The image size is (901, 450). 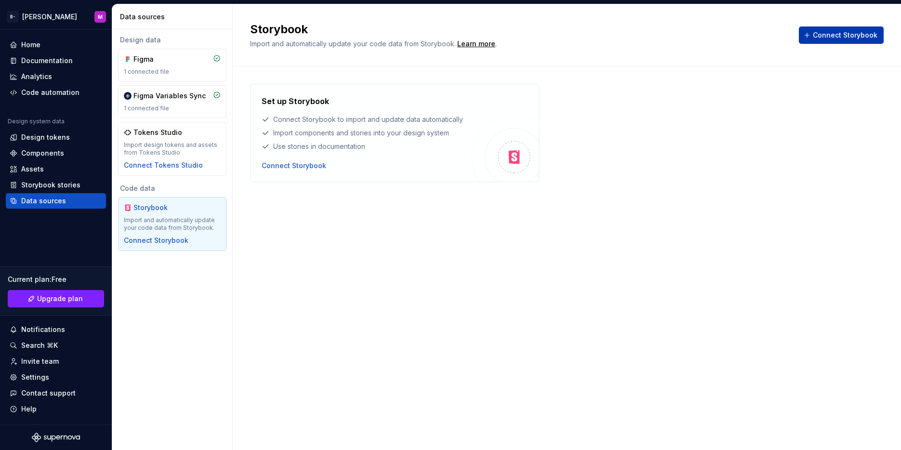 I want to click on a: Code automation, so click(x=56, y=92).